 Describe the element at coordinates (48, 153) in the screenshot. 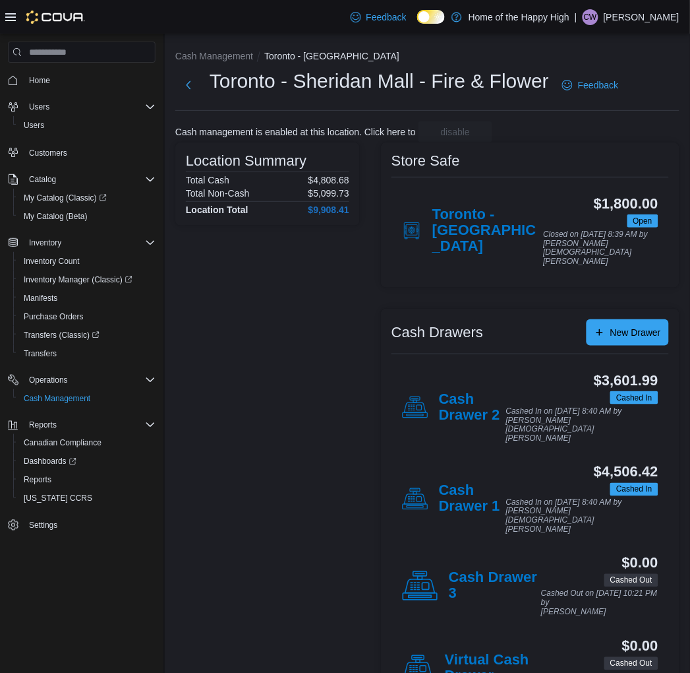

I see `a: Customers` at that location.